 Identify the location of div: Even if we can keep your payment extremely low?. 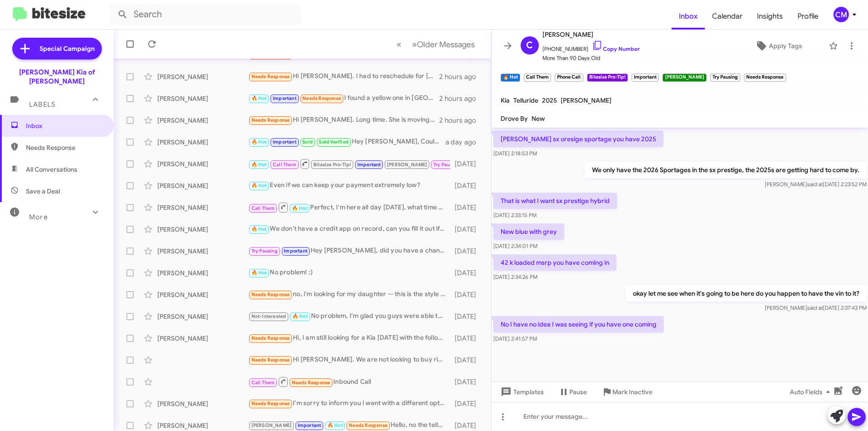
(349, 186).